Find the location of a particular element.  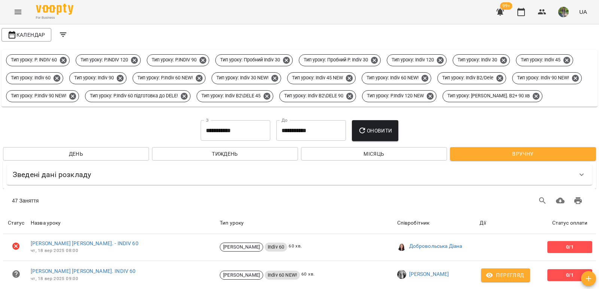

div: Тип уроку: P. INDIV 60 is located at coordinates (38, 60).